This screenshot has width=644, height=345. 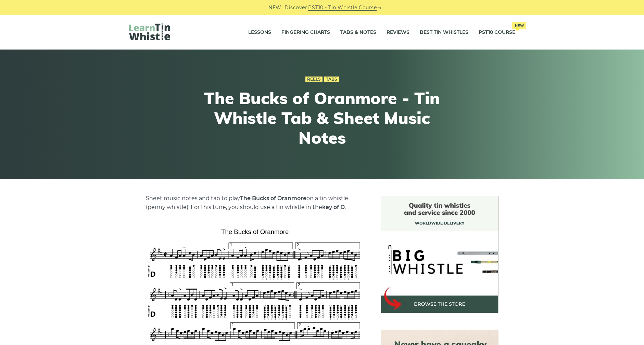 I want to click on a: Fingering Charts, so click(x=306, y=33).